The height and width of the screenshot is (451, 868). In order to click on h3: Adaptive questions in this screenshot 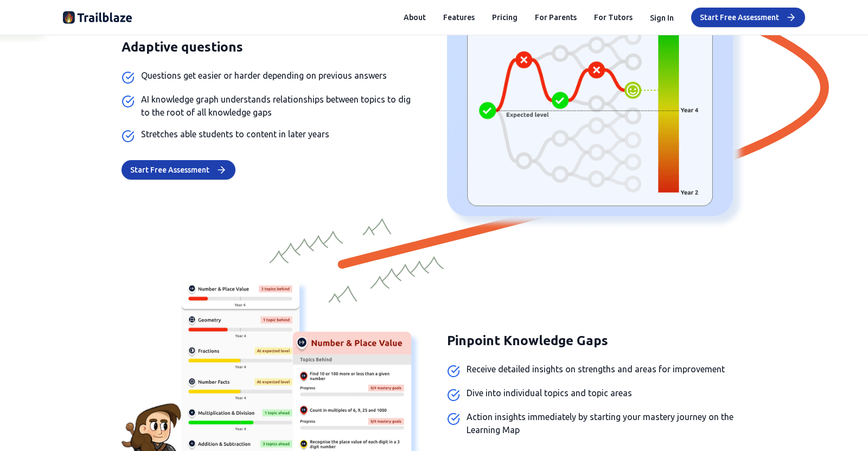, I will do `click(271, 47)`.